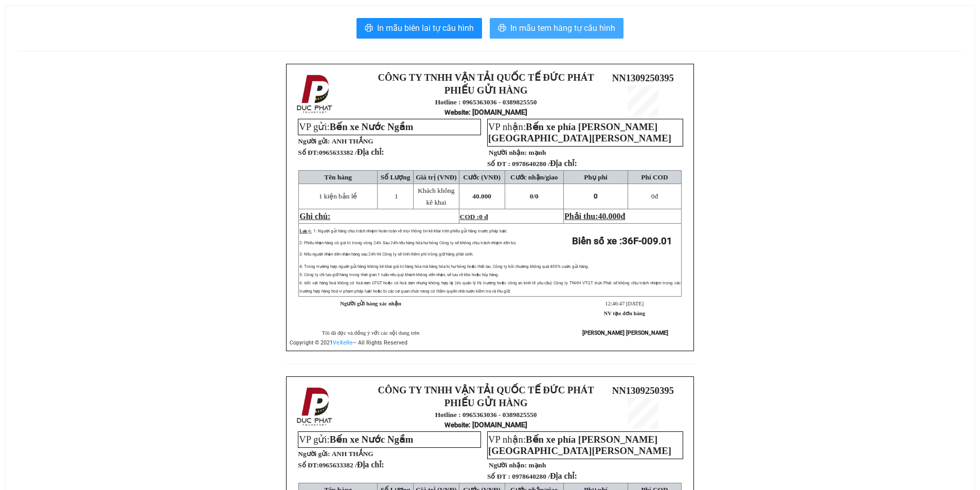 This screenshot has height=490, width=980. What do you see at coordinates (349, 343) in the screenshot?
I see `span: Copyright © 2021 – All Rights Reserved` at bounding box center [349, 343].